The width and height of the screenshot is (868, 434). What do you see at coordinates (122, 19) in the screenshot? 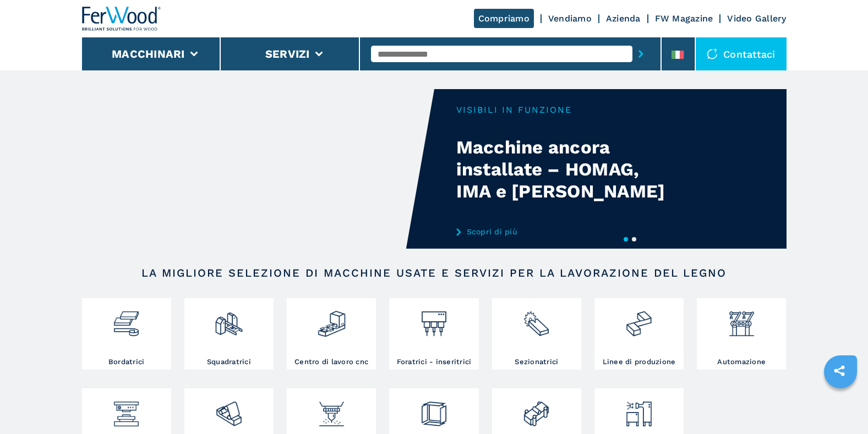
I see `img: Ferwood` at bounding box center [122, 19].